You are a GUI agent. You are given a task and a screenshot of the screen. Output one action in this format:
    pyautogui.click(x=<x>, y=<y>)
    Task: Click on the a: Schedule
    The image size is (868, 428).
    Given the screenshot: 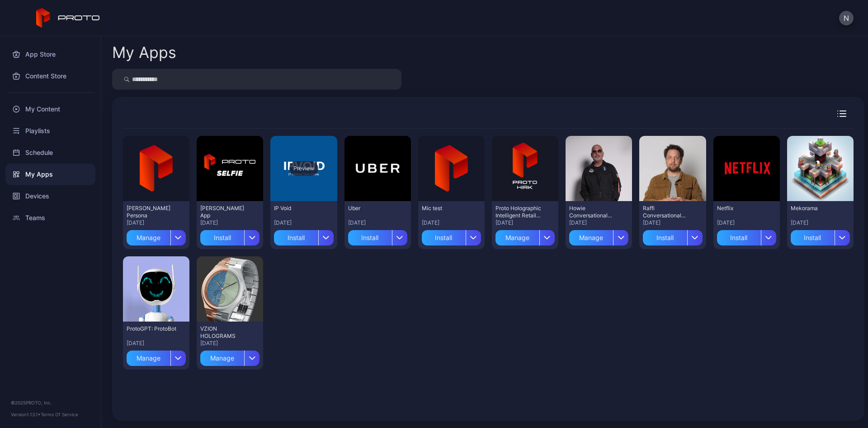 What is the action you would take?
    pyautogui.click(x=50, y=152)
    